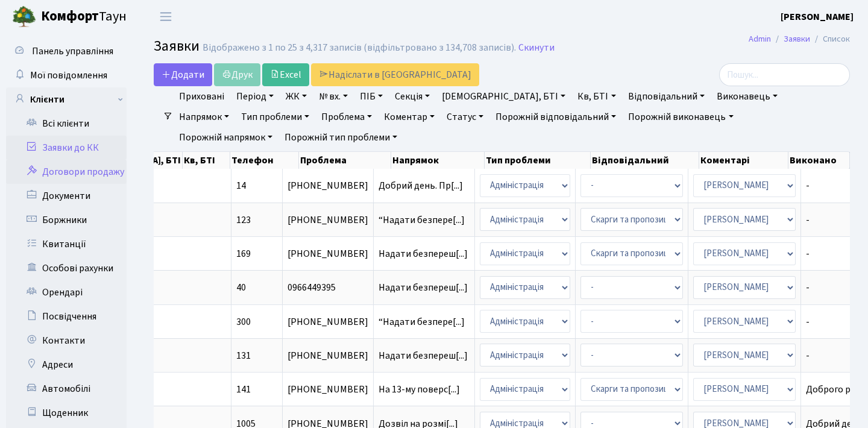  What do you see at coordinates (345, 160) in the screenshot?
I see `th: Проблема` at bounding box center [345, 160].